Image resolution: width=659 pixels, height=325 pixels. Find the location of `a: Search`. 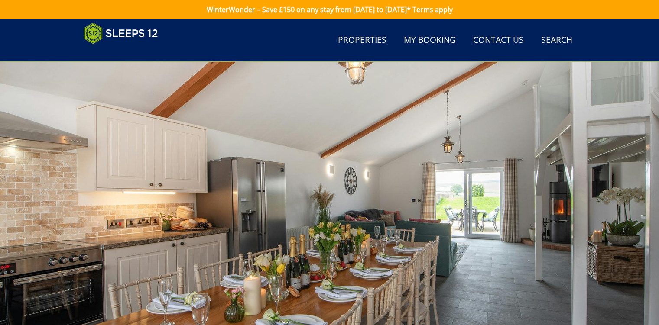

a: Search is located at coordinates (557, 40).